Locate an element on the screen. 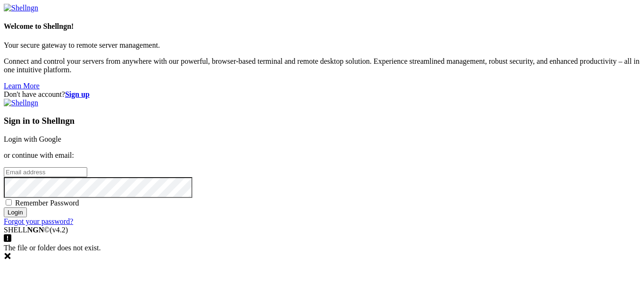 The image size is (644, 299). input: Remember Password is located at coordinates (8, 202).